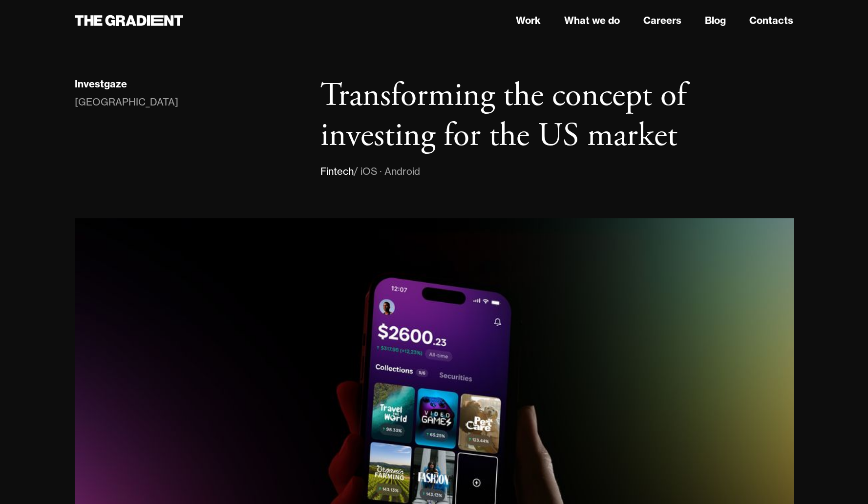 The image size is (868, 504). Describe the element at coordinates (662, 21) in the screenshot. I see `a: Careers` at that location.